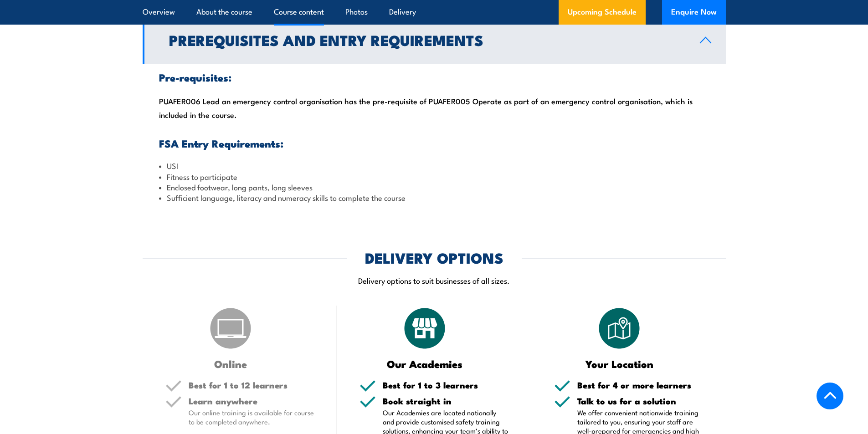 Image resolution: width=868 pixels, height=434 pixels. What do you see at coordinates (434, 280) in the screenshot?
I see `p: Delivery options to suit businesses of all sizes.` at bounding box center [434, 280].